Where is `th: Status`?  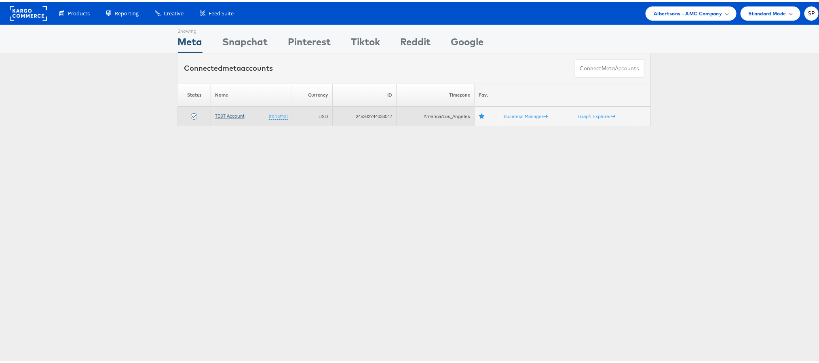
th: Status is located at coordinates (194, 93).